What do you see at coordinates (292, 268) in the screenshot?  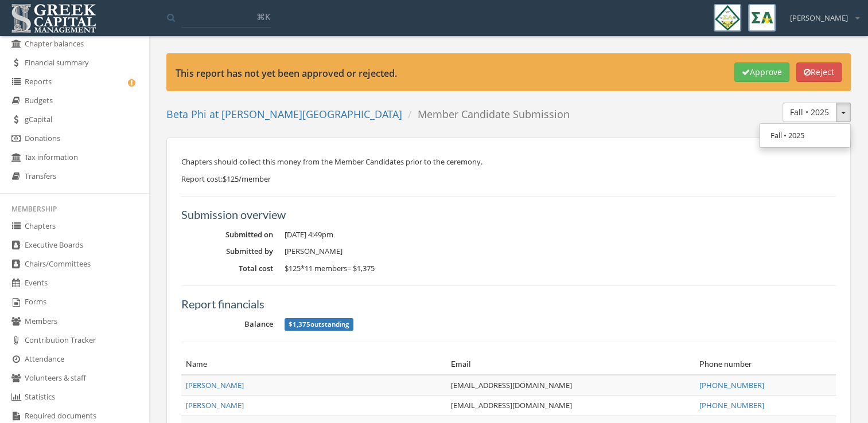 I see `span: $125` at bounding box center [292, 268].